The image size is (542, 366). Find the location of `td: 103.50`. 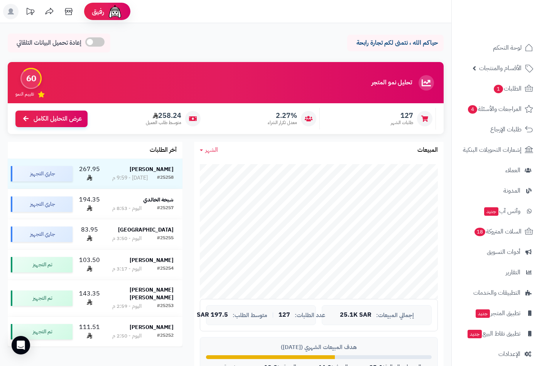

td: 103.50 is located at coordinates (89, 265).